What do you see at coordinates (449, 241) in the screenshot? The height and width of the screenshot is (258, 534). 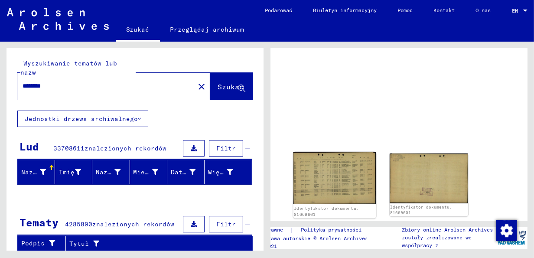 I see `p: zostały zrealizowane we współpracy z` at bounding box center [449, 241].